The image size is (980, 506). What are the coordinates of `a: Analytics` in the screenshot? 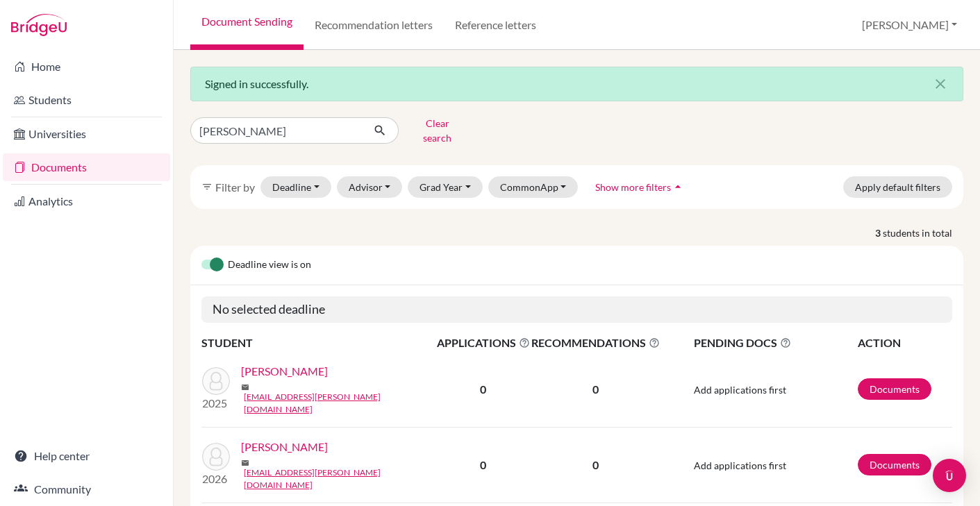 It's located at (86, 201).